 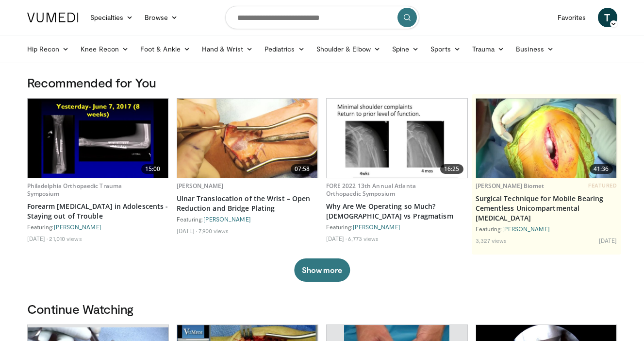 What do you see at coordinates (349, 49) in the screenshot?
I see `a: Shoulder & Elbow` at bounding box center [349, 49].